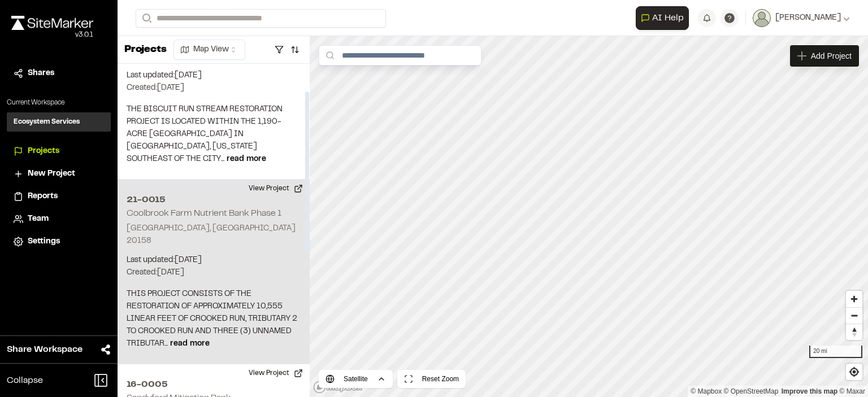  What do you see at coordinates (213, 384) in the screenshot?
I see `h2: 16-0005` at bounding box center [213, 384].